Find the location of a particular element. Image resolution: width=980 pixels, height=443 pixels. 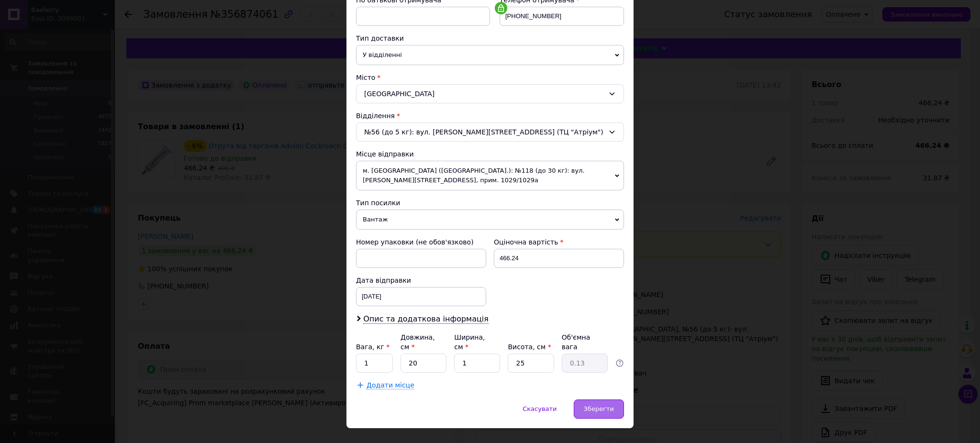

div: Місто is located at coordinates (490, 77).